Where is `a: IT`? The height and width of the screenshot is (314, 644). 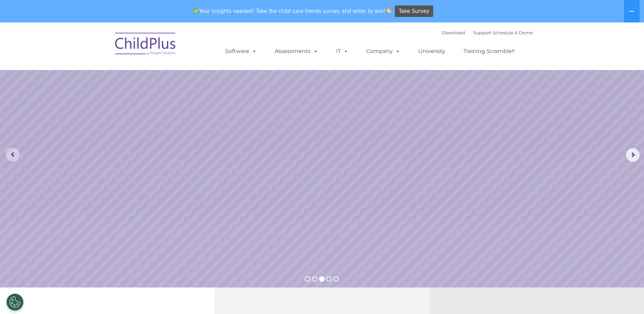 a: IT is located at coordinates (342, 51).